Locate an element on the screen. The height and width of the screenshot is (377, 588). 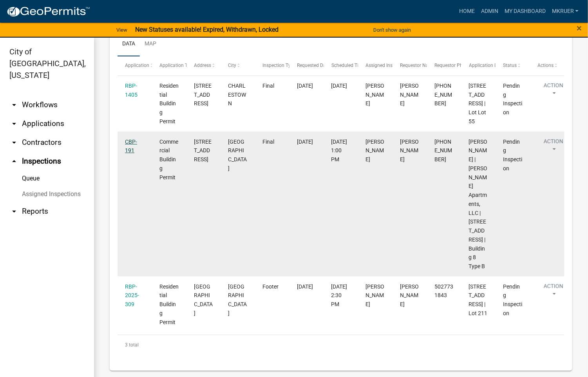
span: CHARLESTOWN is located at coordinates (237, 95).